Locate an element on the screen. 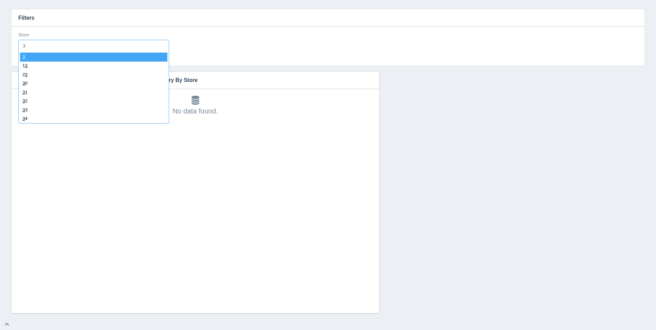 The image size is (656, 330). div: 4 is located at coordinates (94, 119).